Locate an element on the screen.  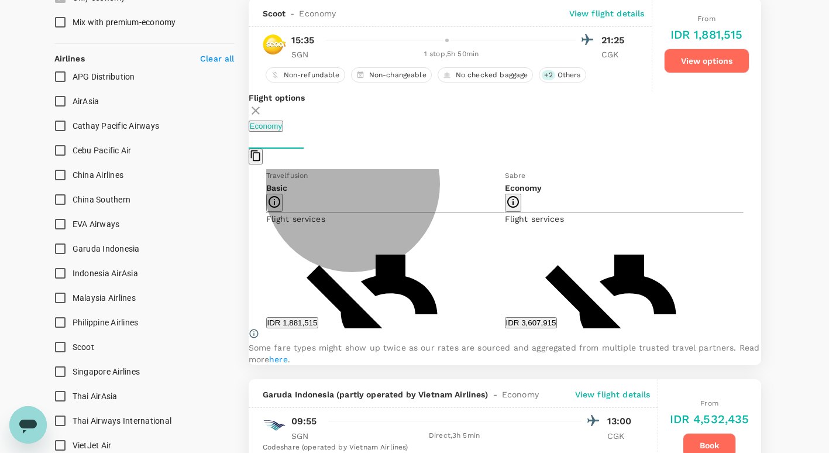
span: Garuda Indonesia (partly operated by Vietnam Airlines) is located at coordinates (375, 394).